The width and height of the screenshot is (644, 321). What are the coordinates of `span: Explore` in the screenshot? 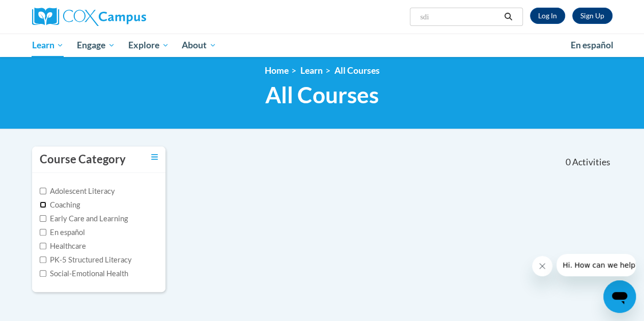 It's located at (149, 45).